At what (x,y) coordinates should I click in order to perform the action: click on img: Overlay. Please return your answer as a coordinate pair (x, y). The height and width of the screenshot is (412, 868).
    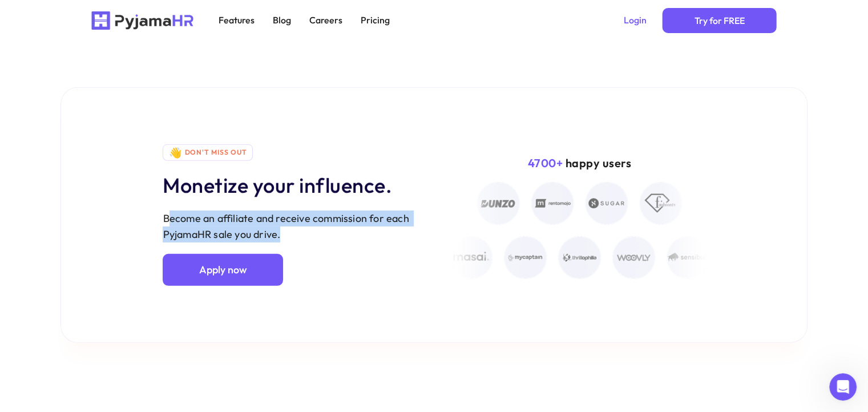
    Looking at the image, I should click on (579, 231).